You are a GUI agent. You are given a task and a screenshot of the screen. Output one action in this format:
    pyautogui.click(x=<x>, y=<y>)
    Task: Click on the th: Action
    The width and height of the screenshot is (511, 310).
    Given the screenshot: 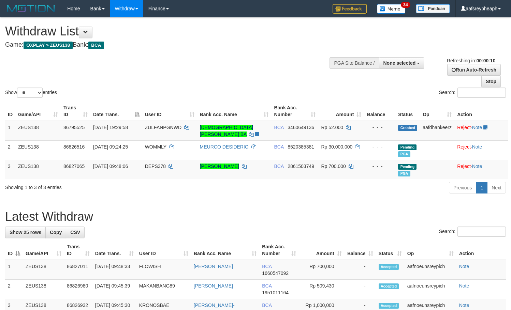 What is the action you would take?
    pyautogui.click(x=481, y=250)
    